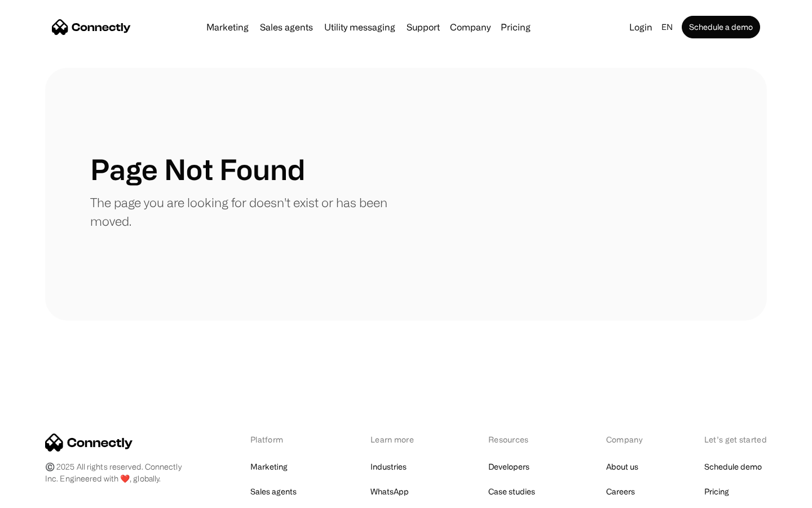 Image resolution: width=812 pixels, height=508 pixels. I want to click on a: Developers, so click(508, 467).